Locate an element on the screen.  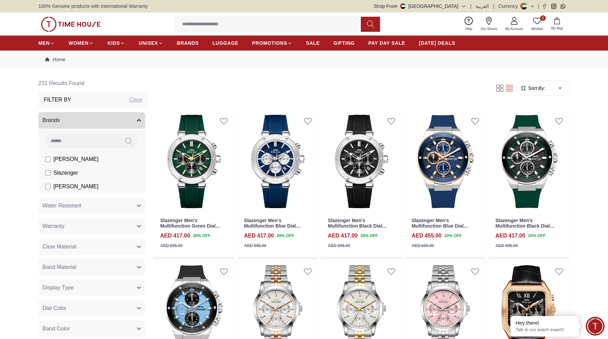
img: Slazenger Men's Multifunction Blue Dial Watch - SL.9.2557.2.04 is located at coordinates (445, 161).